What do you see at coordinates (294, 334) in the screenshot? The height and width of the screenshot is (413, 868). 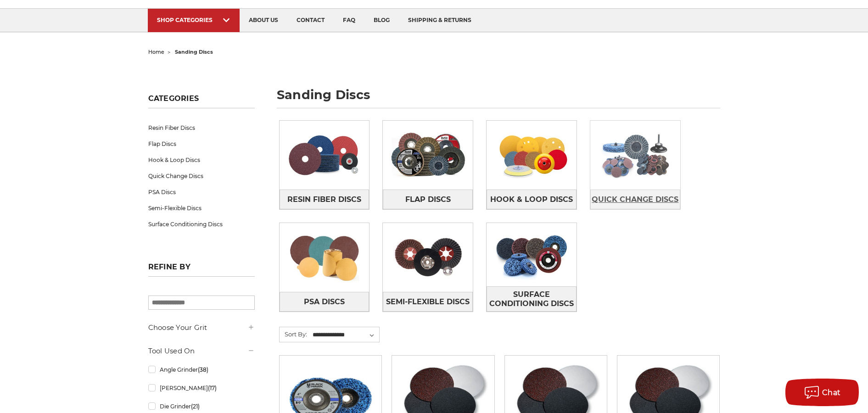 I see `label: Sort By:` at bounding box center [294, 334].